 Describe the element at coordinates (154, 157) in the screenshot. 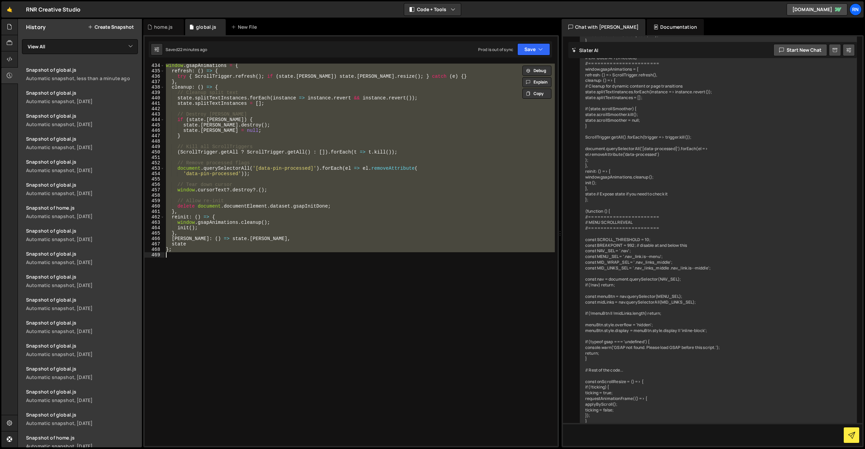

I see `div: 451` at that location.